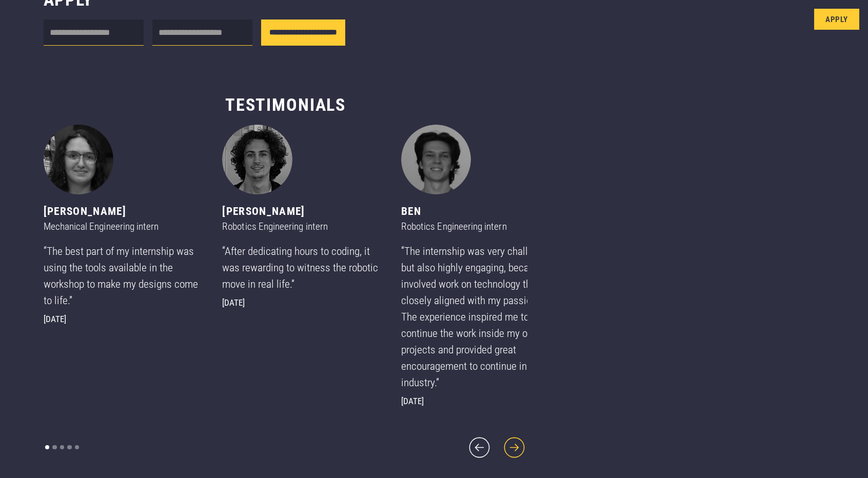 The height and width of the screenshot is (478, 868). What do you see at coordinates (482, 267) in the screenshot?
I see `div: 3 of 5` at bounding box center [482, 267].